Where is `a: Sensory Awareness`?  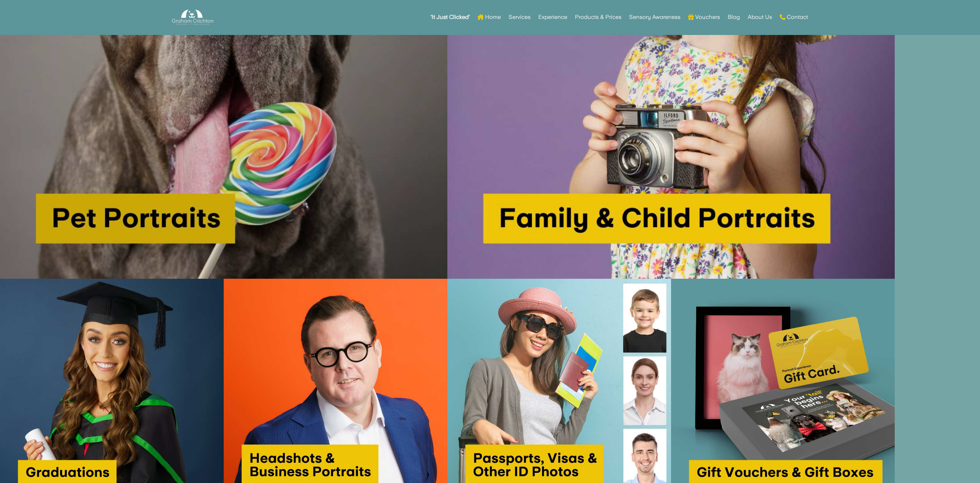 a: Sensory Awareness is located at coordinates (654, 17).